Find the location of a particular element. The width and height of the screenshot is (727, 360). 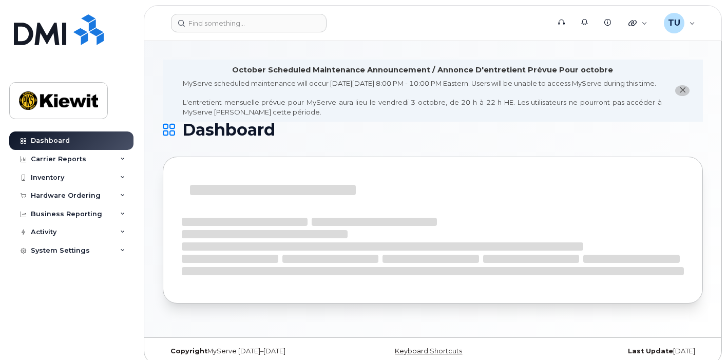

strong: Last Update is located at coordinates (651, 351).